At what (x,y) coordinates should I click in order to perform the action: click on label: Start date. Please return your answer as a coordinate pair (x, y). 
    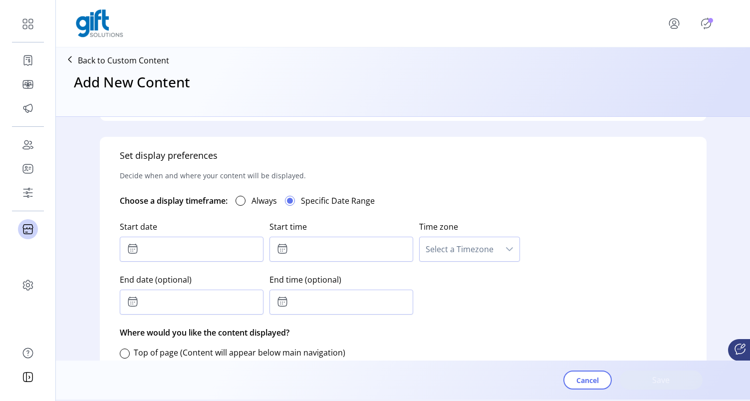
    Looking at the image, I should click on (192, 227).